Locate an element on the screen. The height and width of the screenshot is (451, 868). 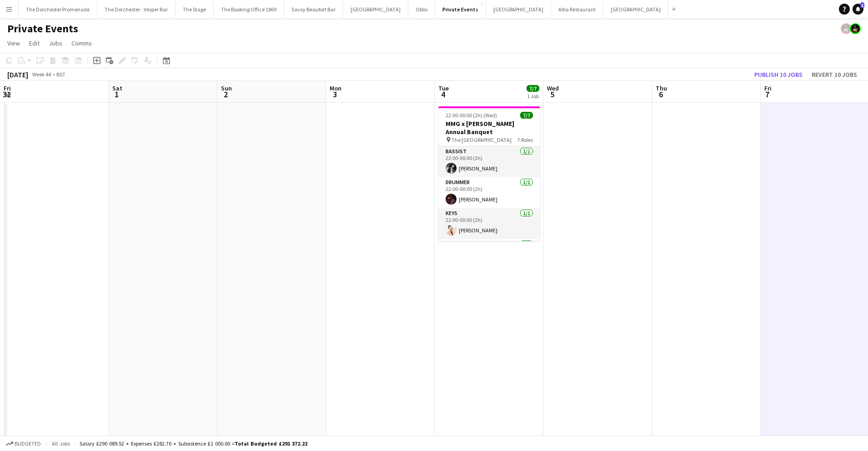
span: All jobs is located at coordinates (61, 443).